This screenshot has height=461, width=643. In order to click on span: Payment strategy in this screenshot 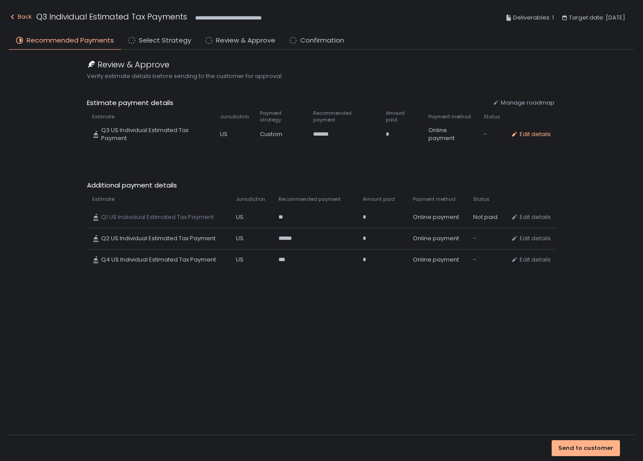, I will do `click(281, 117)`.